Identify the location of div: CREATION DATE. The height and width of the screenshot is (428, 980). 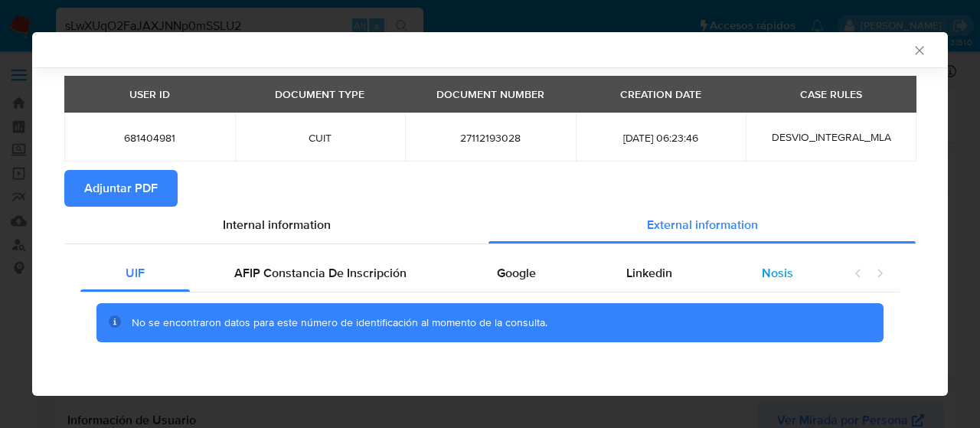
(661, 94).